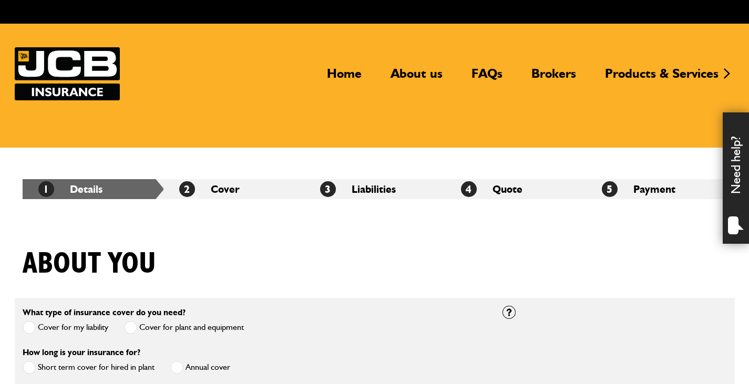 Image resolution: width=749 pixels, height=384 pixels. I want to click on div: Need help?, so click(735, 178).